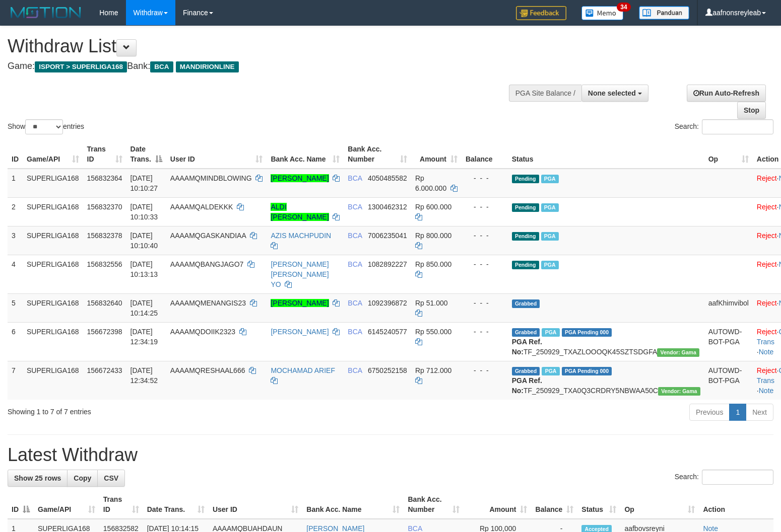 Image resolution: width=781 pixels, height=532 pixels. I want to click on span: None selected, so click(611, 93).